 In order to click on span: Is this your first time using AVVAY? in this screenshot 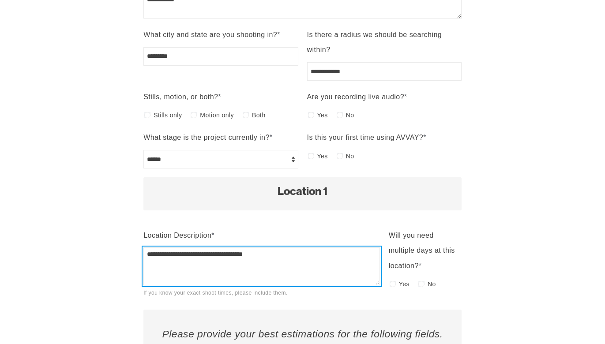, I will do `click(365, 137)`.